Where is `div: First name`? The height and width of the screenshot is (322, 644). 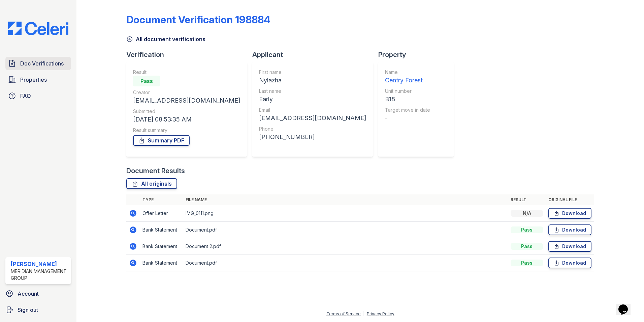 div: First name is located at coordinates (313, 72).